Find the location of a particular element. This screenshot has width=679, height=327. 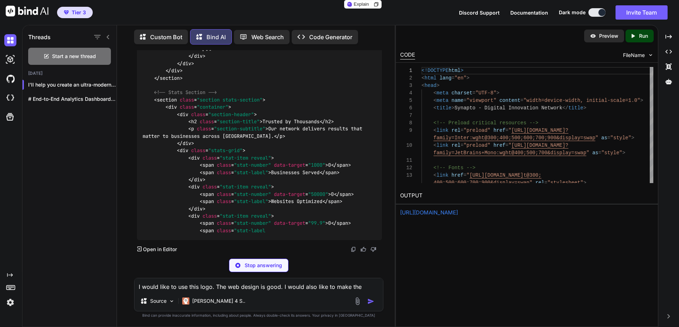

span: "style" is located at coordinates (621, 138).